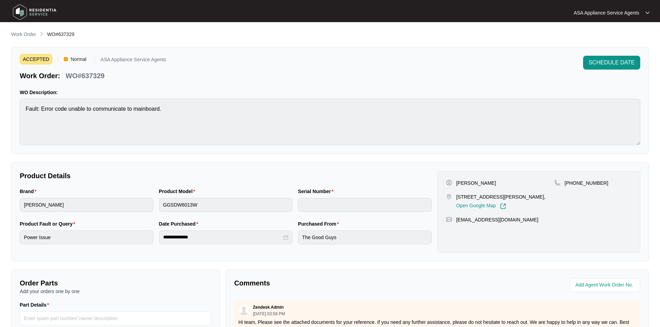  What do you see at coordinates (115, 283) in the screenshot?
I see `p: Order Parts` at bounding box center [115, 283].